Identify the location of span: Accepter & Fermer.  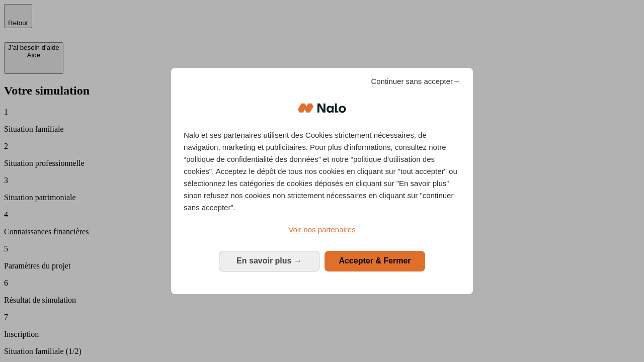
(374, 261).